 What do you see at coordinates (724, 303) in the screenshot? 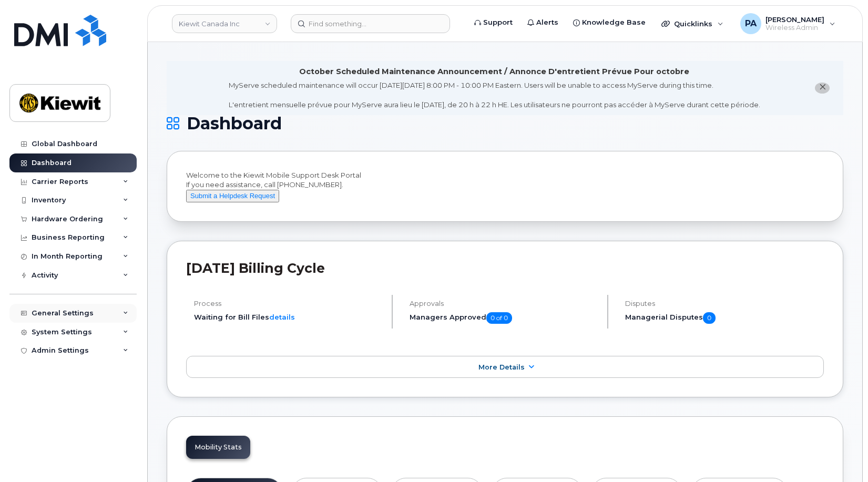
I see `h4: Disputes` at bounding box center [724, 303].